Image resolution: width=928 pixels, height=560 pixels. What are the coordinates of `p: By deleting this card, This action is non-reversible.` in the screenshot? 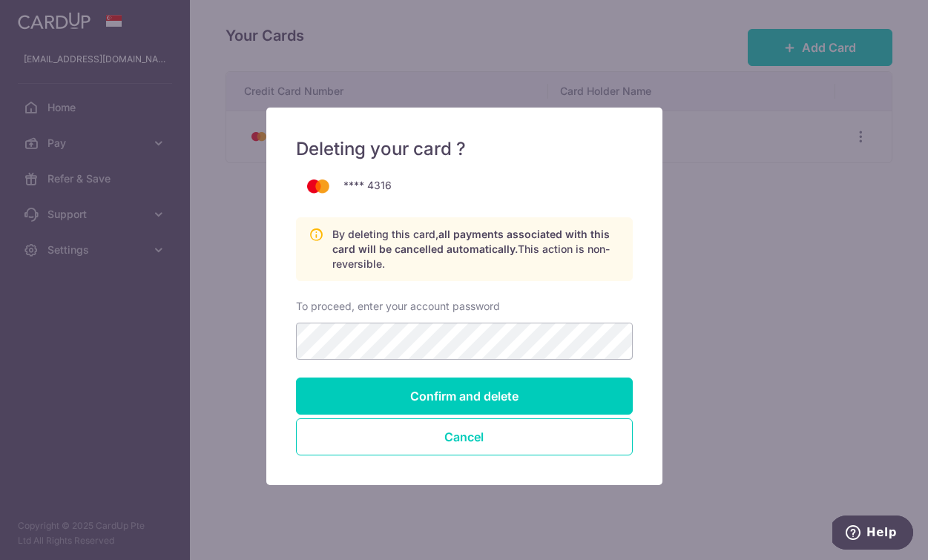 It's located at (477, 249).